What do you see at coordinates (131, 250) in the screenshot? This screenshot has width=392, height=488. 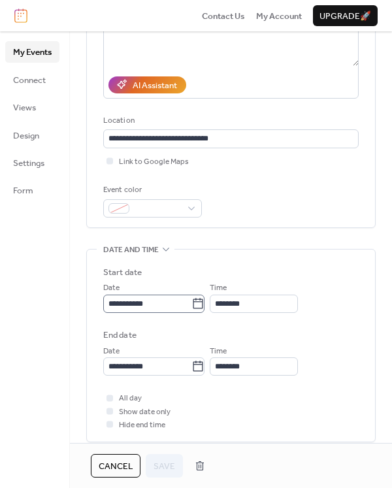 I see `span: Date and time` at bounding box center [131, 250].